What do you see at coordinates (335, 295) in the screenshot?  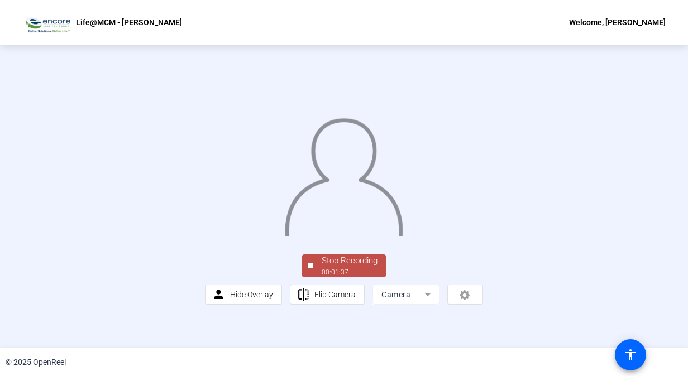 I see `span: Flip Camera` at bounding box center [335, 295].